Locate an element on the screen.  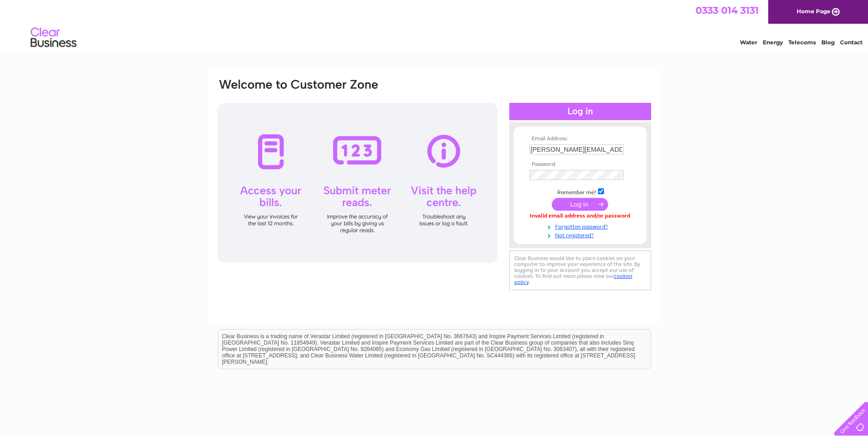
img: logo.png is located at coordinates (53, 37).